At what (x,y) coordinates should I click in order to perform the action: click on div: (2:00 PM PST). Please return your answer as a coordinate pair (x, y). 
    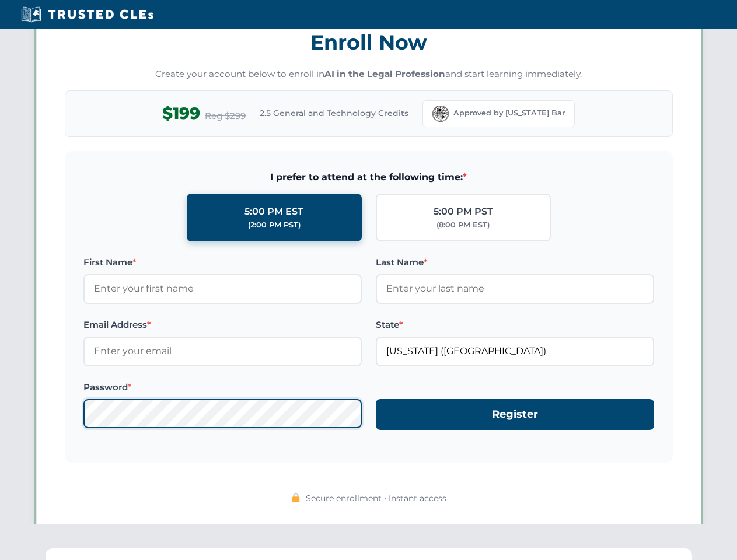
    Looking at the image, I should click on (274, 225).